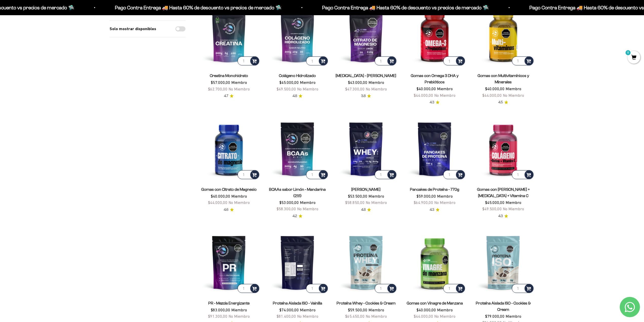 The image size is (644, 322). What do you see at coordinates (295, 216) in the screenshot?
I see `span: 4.2` at bounding box center [295, 216].